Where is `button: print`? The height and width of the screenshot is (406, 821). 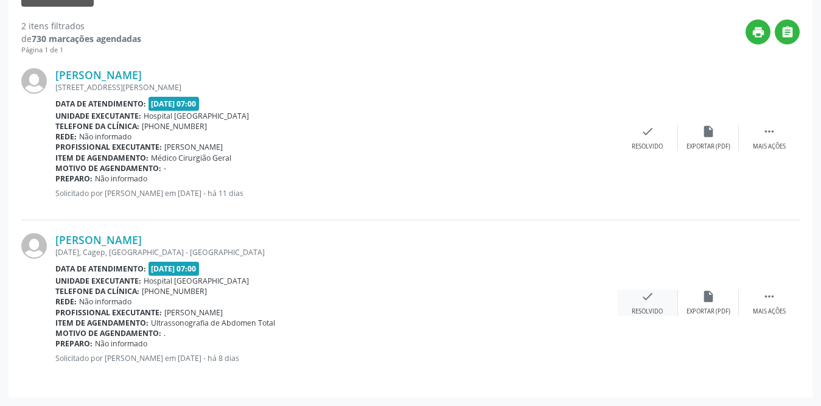 button: print is located at coordinates (758, 32).